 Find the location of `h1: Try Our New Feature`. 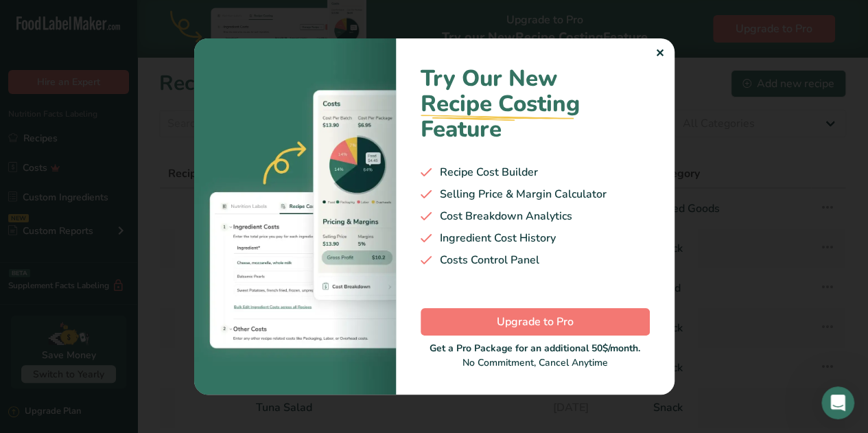

h1: Try Our New Feature is located at coordinates (535, 104).